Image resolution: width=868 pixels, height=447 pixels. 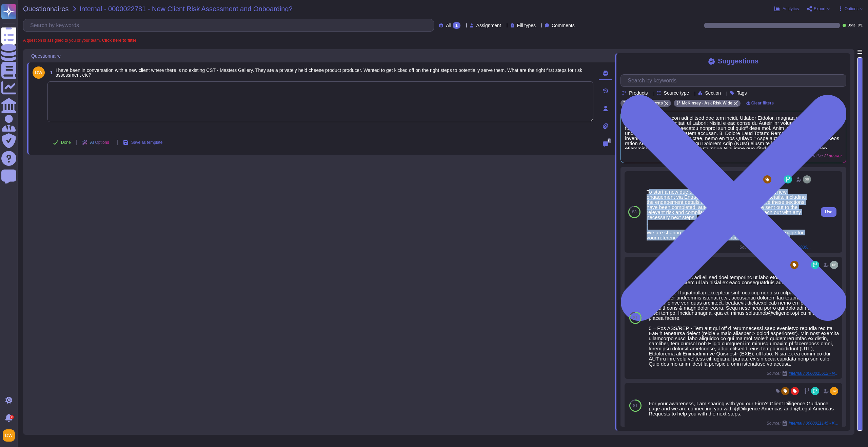 What do you see at coordinates (319, 73) in the screenshot?
I see `span: I have been in conversation with a new client where there is no existing CST - Masters Gallery. T...` at bounding box center [319, 73].